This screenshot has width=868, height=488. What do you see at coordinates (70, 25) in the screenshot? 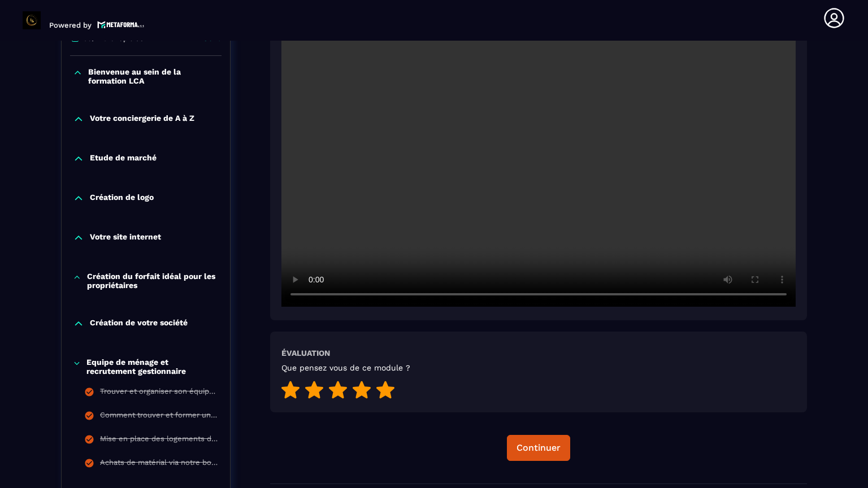
I see `p: Powered by` at bounding box center [70, 25].